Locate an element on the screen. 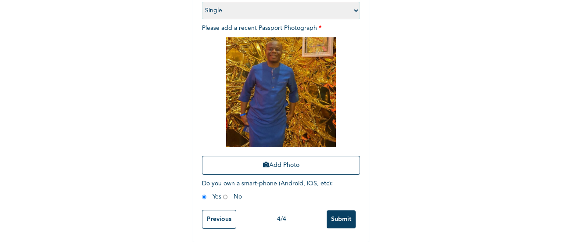 The image size is (562, 242). input: Previous is located at coordinates (219, 219).